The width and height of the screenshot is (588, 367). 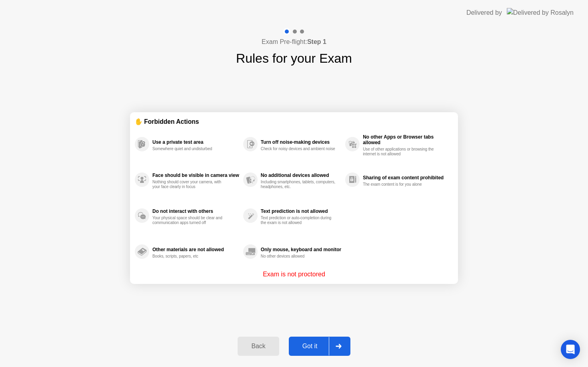 What do you see at coordinates (294, 58) in the screenshot?
I see `h1: Rules for your Exam` at bounding box center [294, 58].